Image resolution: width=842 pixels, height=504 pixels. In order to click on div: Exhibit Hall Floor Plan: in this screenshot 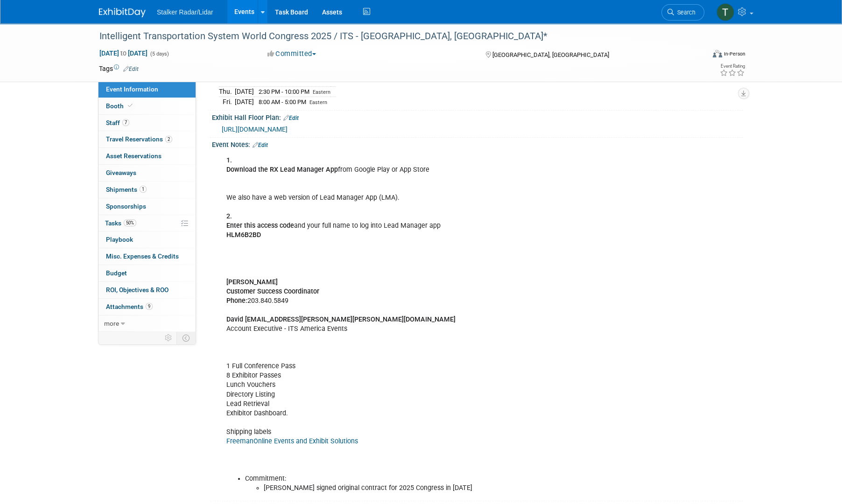, I will do `click(477, 116)`.